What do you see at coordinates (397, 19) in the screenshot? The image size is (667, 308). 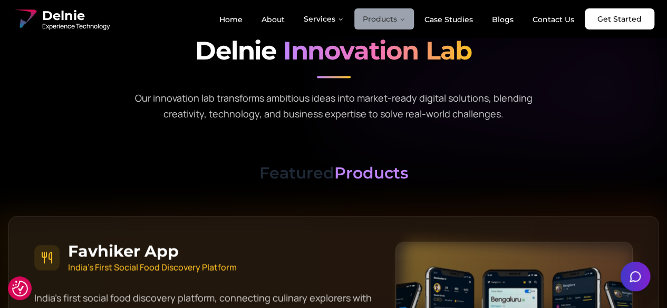 I see `nav: Main` at bounding box center [397, 19].